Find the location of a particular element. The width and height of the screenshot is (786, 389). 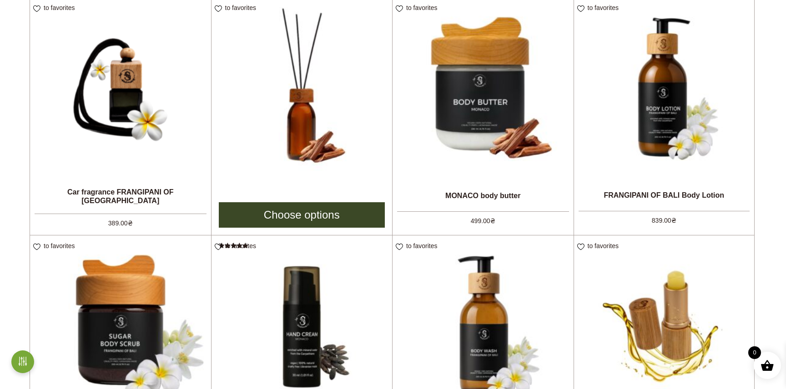

font: 0 is located at coordinates (754, 352).